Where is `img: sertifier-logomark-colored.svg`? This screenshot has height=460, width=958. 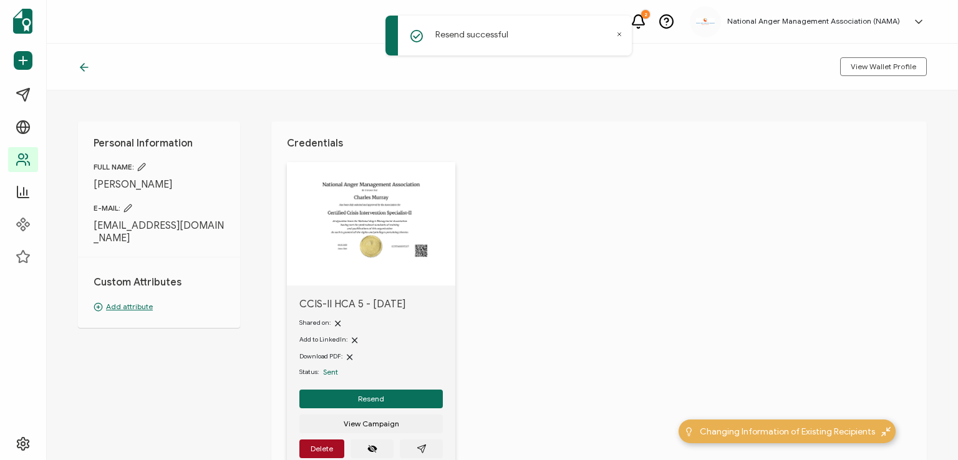
img: sertifier-logomark-colored.svg is located at coordinates (22, 21).